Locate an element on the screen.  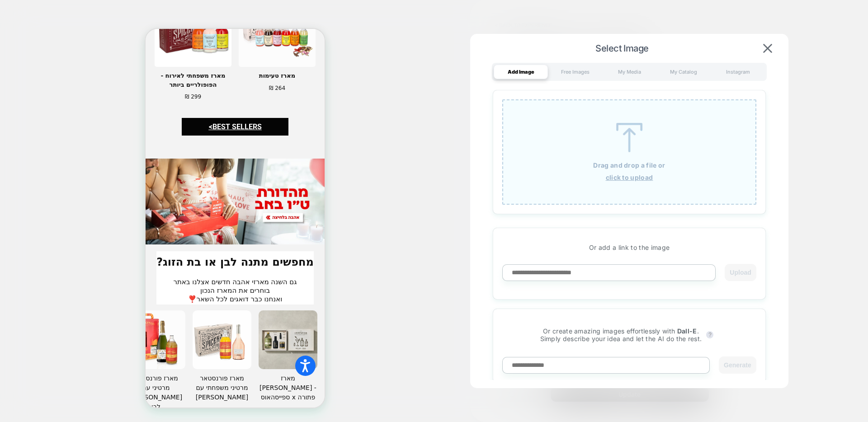
span: גם השנה מארזי אהבה חדשים אצלנו באתר is located at coordinates (89, 253).